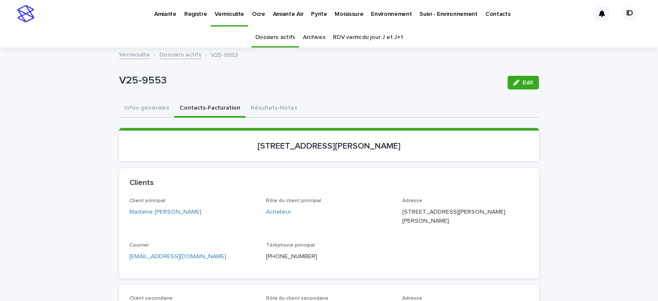 This screenshot has height=301, width=658. What do you see at coordinates (139, 246) in the screenshot?
I see `span: Courriel` at bounding box center [139, 246].